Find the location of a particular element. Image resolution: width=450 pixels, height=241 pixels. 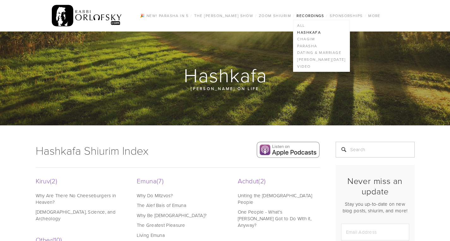

a: Sponsorships is located at coordinates (346, 16).